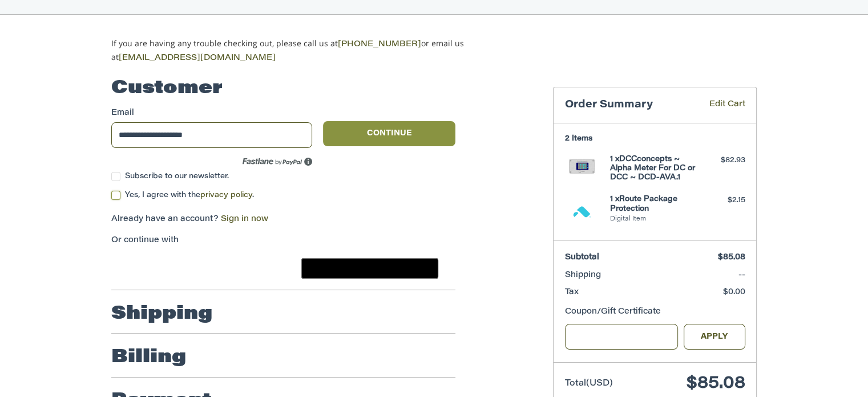  I want to click on span: Subtotal, so click(582, 257).